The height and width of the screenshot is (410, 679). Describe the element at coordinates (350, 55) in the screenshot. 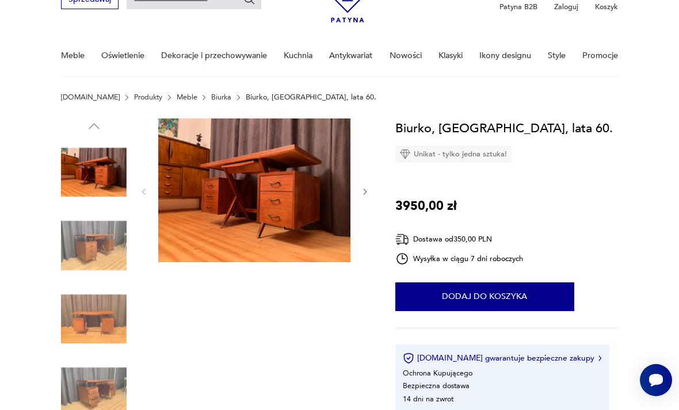

I see `a: Antykwariat` at that location.